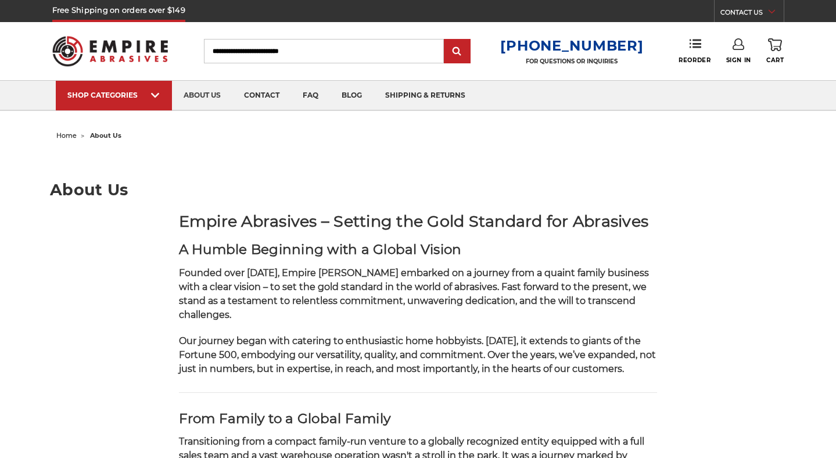  What do you see at coordinates (775, 60) in the screenshot?
I see `span: Cart` at bounding box center [775, 60].